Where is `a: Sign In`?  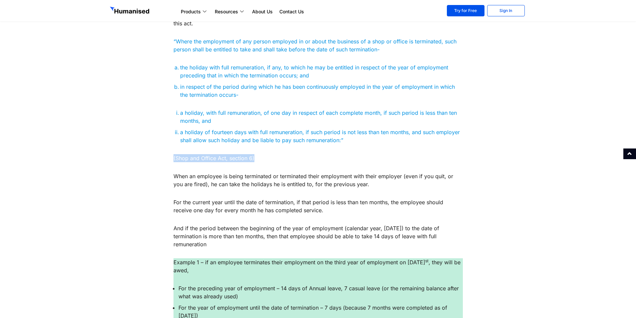
a: Sign In is located at coordinates (506, 11).